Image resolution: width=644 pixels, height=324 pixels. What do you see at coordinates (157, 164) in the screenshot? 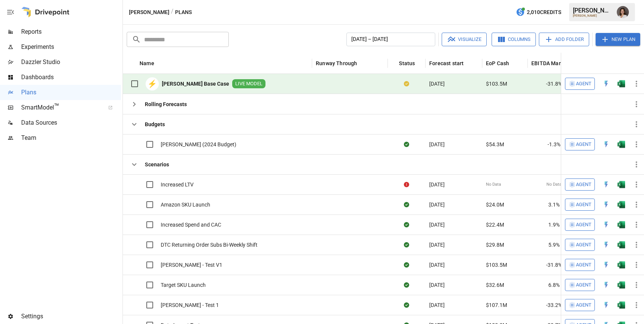
I see `b: Scenarios` at bounding box center [157, 164].